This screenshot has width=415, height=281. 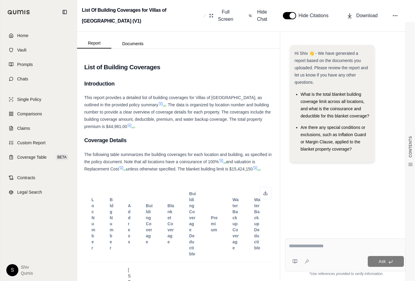 I want to click on span: Hide Citations, so click(x=316, y=16).